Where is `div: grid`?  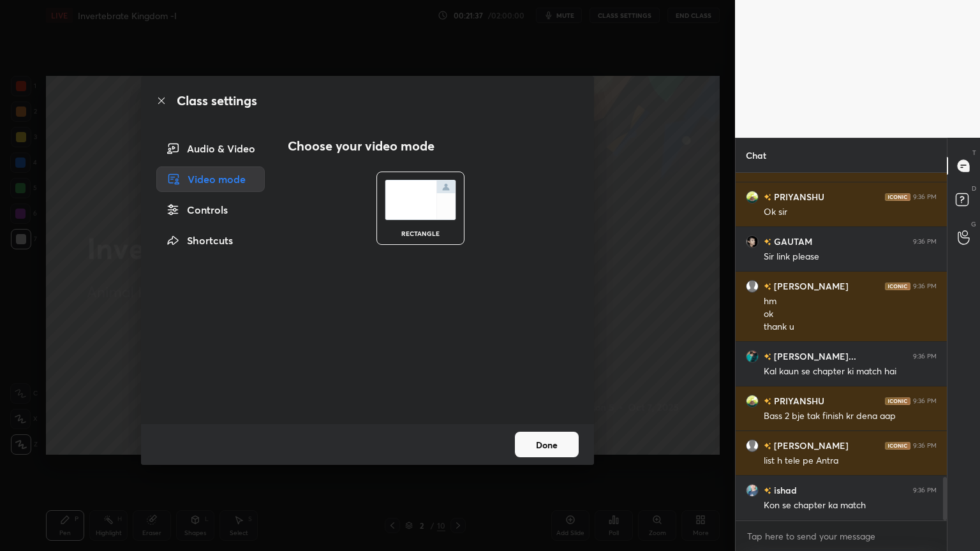
div: grid is located at coordinates (841, 347).